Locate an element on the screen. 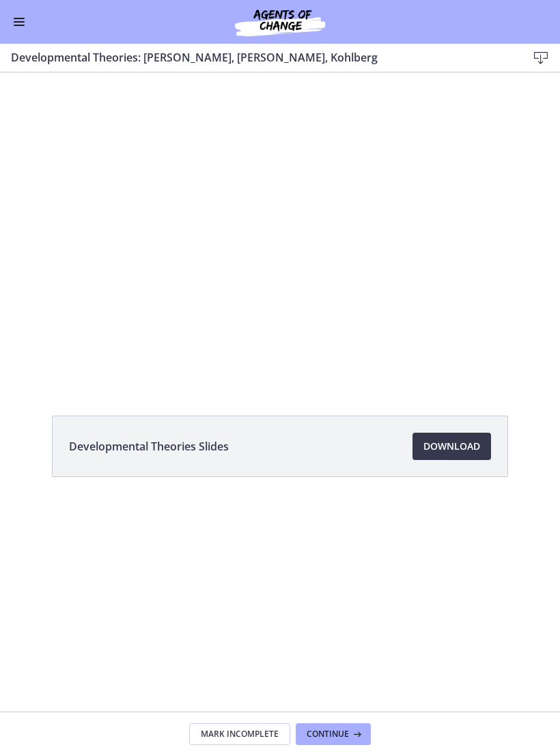 This screenshot has height=756, width=560. span: Developmental Theories Slides is located at coordinates (149, 446).